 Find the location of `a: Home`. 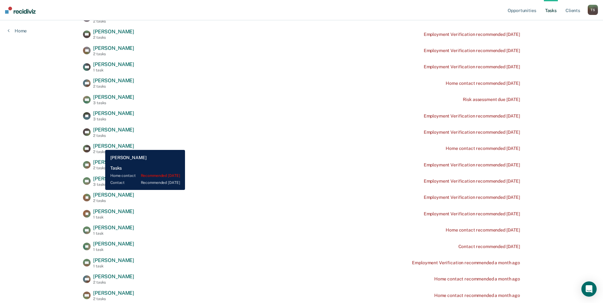

a: Home is located at coordinates (17, 31).